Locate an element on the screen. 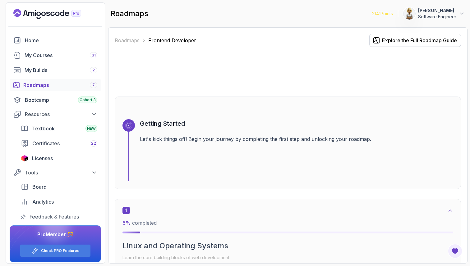 Image resolution: width=470 pixels, height=266 pixels. a: home is located at coordinates (55, 40).